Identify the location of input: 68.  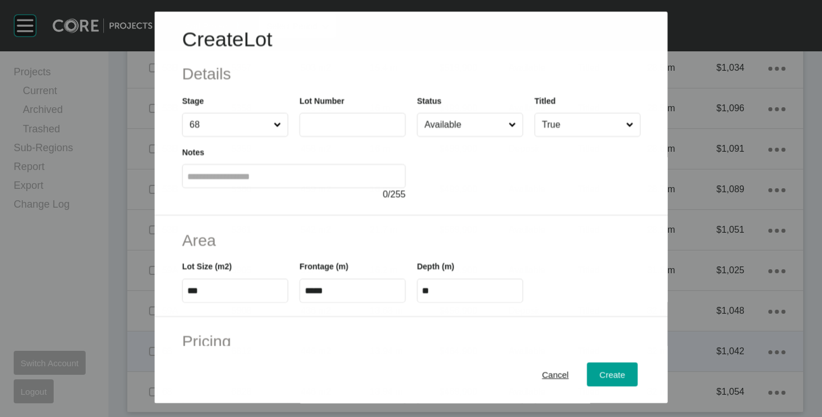
(228, 125).